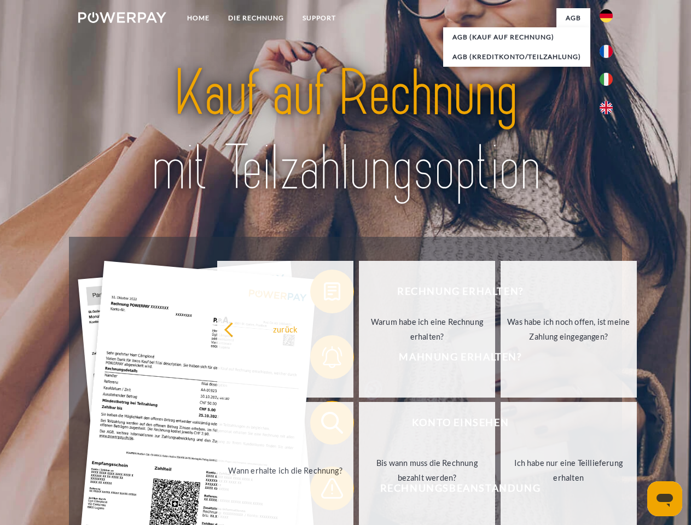  What do you see at coordinates (122, 17) in the screenshot?
I see `img: logo-powerpay-white.svg` at bounding box center [122, 17].